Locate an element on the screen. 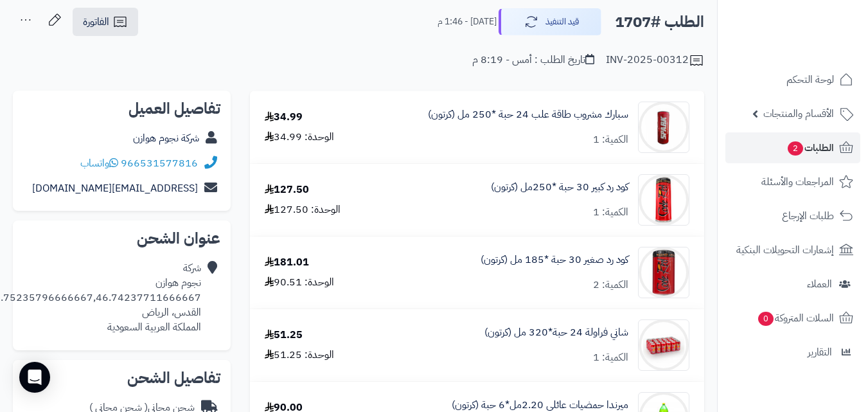 The width and height of the screenshot is (868, 412). a: 966531577816 is located at coordinates (159, 163).